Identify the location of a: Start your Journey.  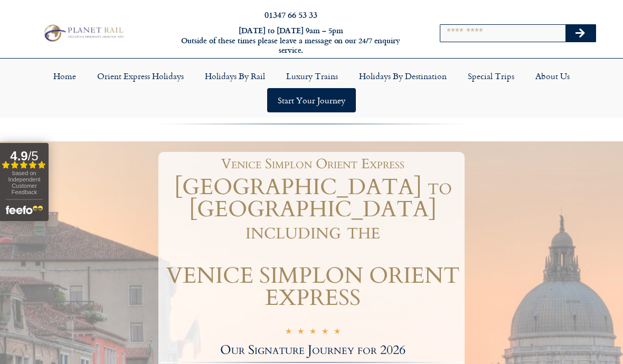
(312, 100).